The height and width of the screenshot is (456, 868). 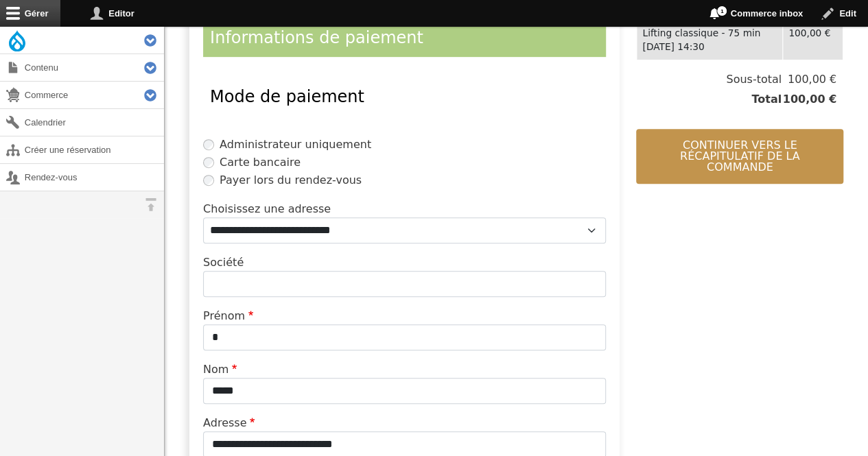 I want to click on span: Mode de paiement, so click(x=287, y=96).